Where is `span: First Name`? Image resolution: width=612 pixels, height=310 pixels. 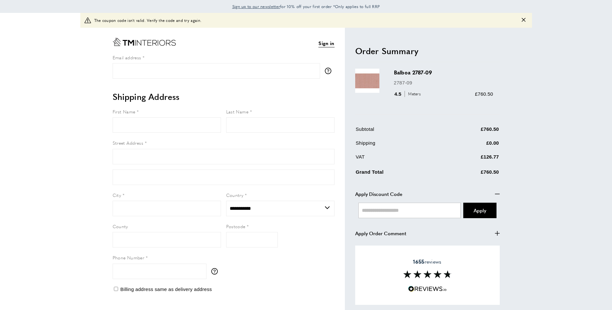 span: First Name is located at coordinates (124, 112).